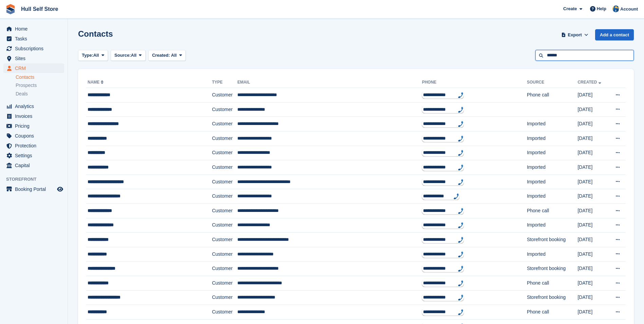  I want to click on button: Type: All, so click(93, 55).